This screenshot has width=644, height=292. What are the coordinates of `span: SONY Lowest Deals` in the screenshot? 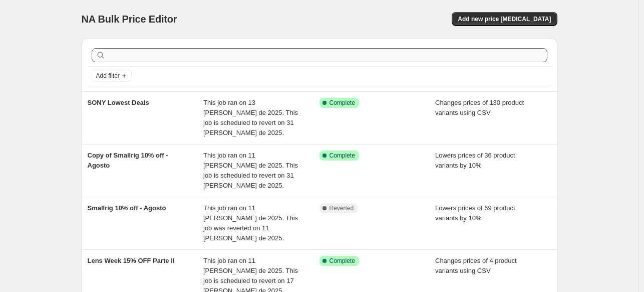 It's located at (118, 102).